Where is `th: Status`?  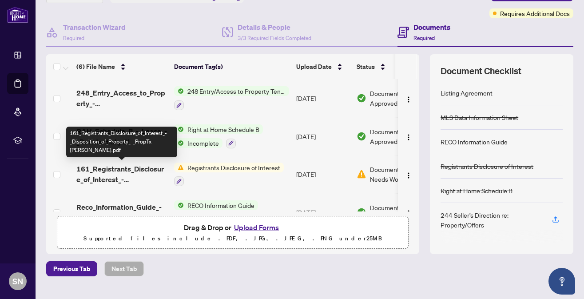
th: Status is located at coordinates (391, 67).